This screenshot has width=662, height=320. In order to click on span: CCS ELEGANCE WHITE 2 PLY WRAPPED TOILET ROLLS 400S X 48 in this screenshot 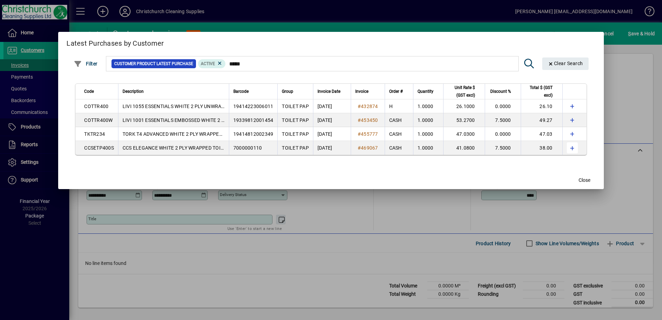, I will do `click(196, 148)`.